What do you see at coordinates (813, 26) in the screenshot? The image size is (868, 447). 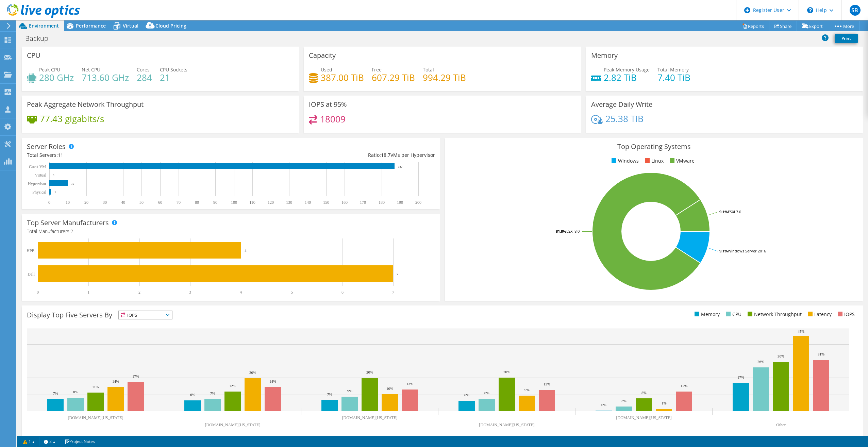 I see `a: Export` at bounding box center [813, 26].